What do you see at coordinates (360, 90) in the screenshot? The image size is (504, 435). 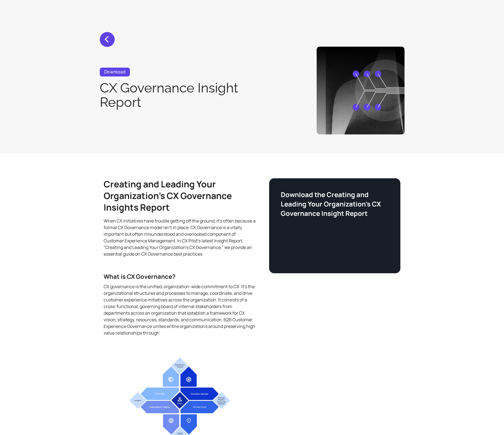 I see `img: CX Governance is a structured framework that establishes unified, best practices for CX across an...` at bounding box center [360, 90].